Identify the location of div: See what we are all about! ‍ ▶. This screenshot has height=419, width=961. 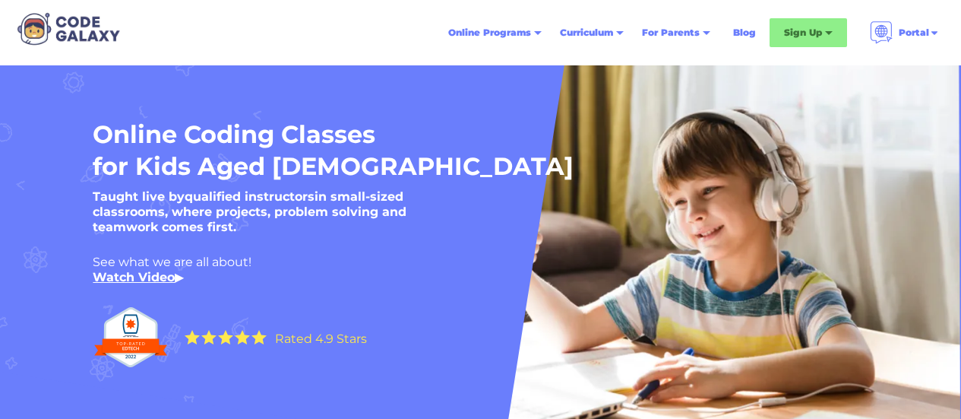
(457, 270).